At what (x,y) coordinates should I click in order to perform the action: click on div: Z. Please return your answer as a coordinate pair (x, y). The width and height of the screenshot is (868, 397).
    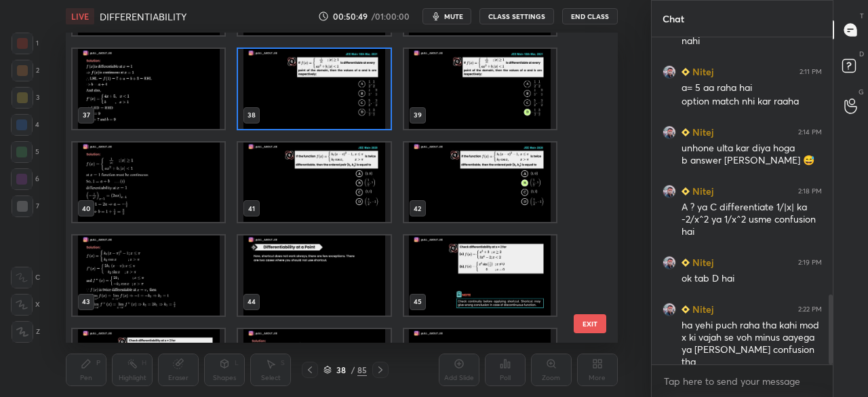
    Looking at the image, I should click on (26, 332).